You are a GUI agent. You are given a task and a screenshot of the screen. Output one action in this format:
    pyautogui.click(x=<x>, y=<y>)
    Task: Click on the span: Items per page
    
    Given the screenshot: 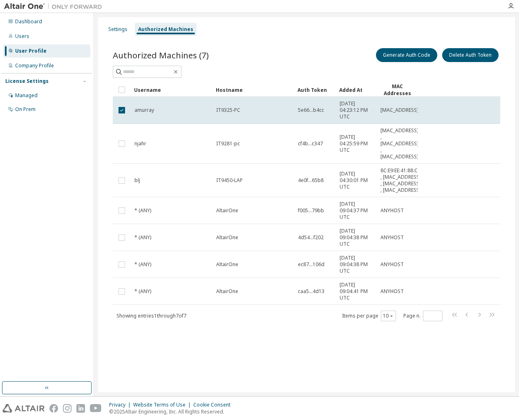 What is the action you would take?
    pyautogui.click(x=369, y=316)
    